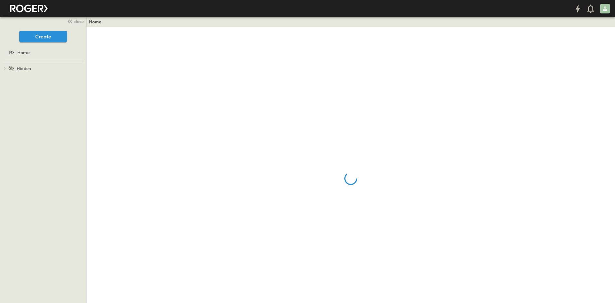 This screenshot has width=615, height=303. I want to click on span: close, so click(78, 21).